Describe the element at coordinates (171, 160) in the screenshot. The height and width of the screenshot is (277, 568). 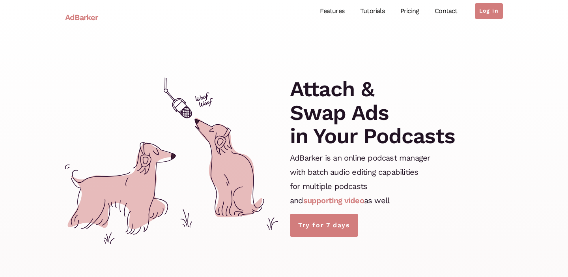
I see `img: cover.svg` at that location.